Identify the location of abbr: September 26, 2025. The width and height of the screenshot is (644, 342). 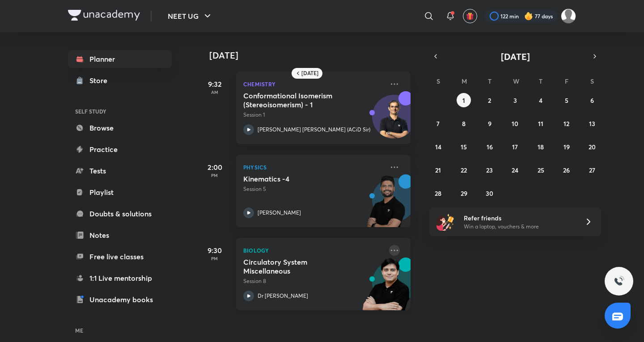
(566, 170).